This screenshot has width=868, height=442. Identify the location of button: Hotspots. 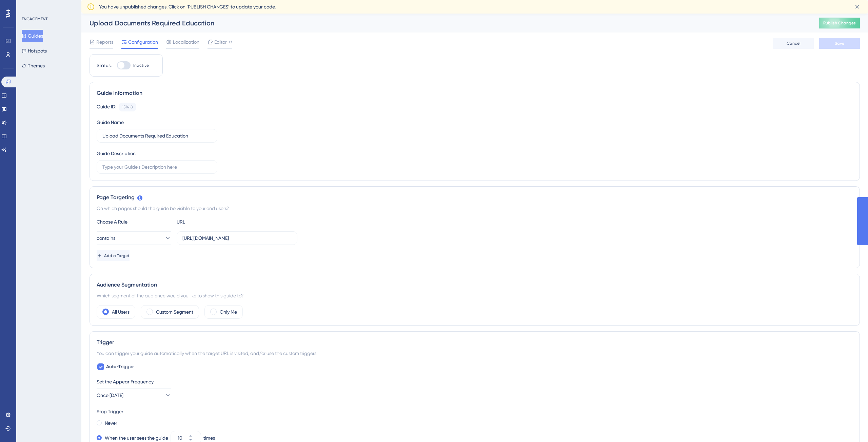
(34, 50).